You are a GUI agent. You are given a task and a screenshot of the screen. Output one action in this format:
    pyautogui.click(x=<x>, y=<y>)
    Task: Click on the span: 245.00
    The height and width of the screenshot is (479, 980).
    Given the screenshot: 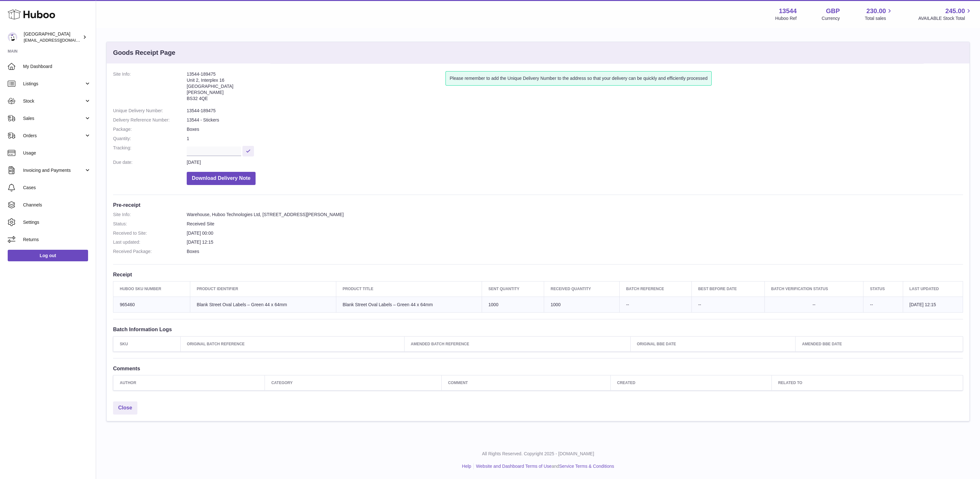 What is the action you would take?
    pyautogui.click(x=955, y=11)
    